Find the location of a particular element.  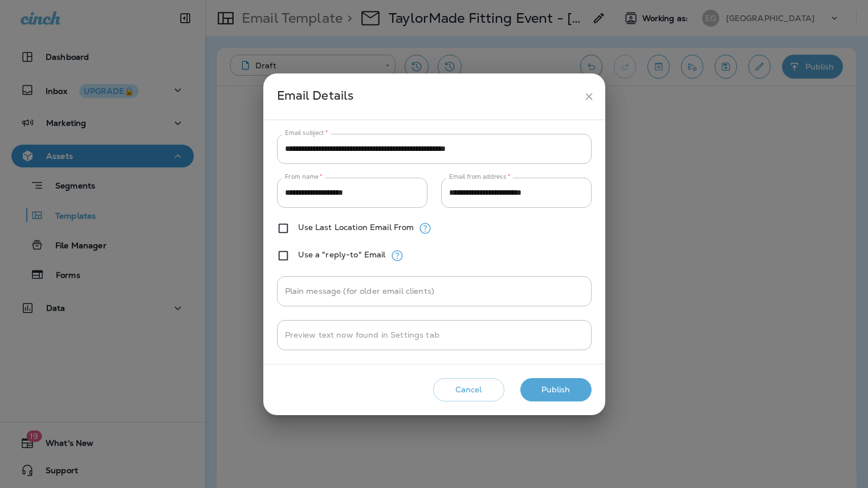

label: Email from address is located at coordinates (479, 177).